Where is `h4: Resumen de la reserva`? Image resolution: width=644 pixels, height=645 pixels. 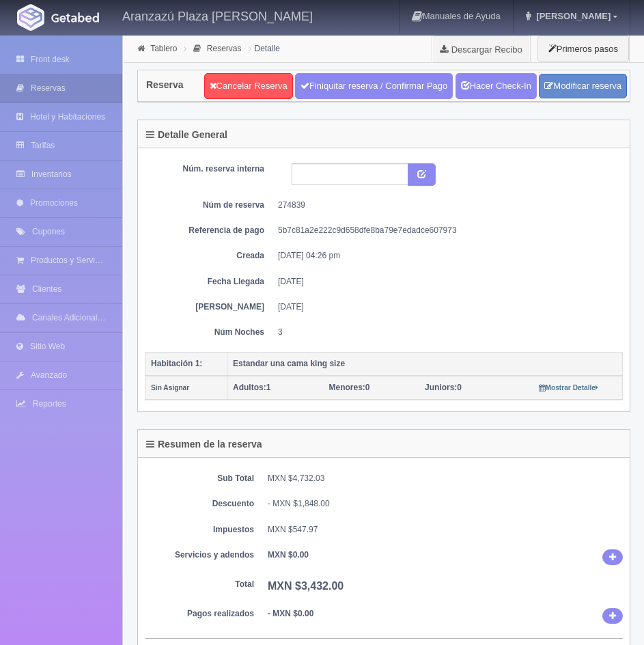 h4: Resumen de la reserva is located at coordinates (204, 444).